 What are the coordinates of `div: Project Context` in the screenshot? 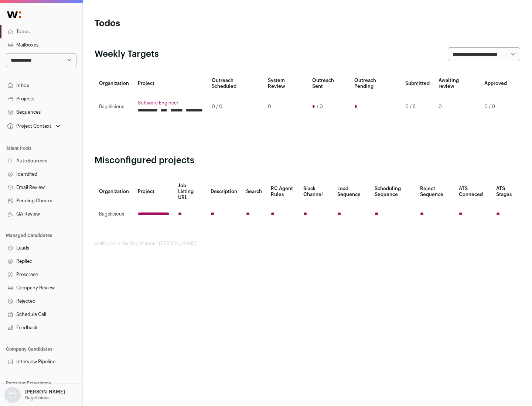 It's located at (28, 126).